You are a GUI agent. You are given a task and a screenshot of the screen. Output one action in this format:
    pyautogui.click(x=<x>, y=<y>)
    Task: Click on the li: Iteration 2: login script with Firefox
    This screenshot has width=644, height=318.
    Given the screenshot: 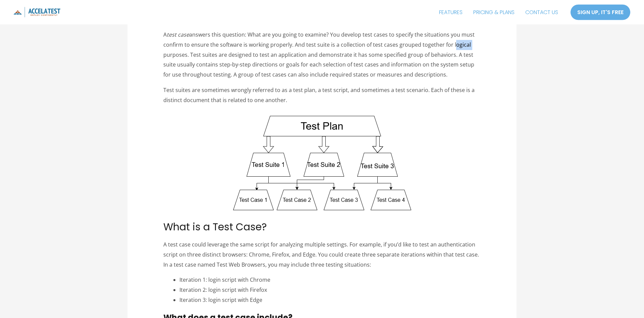 What is the action you would take?
    pyautogui.click(x=330, y=290)
    